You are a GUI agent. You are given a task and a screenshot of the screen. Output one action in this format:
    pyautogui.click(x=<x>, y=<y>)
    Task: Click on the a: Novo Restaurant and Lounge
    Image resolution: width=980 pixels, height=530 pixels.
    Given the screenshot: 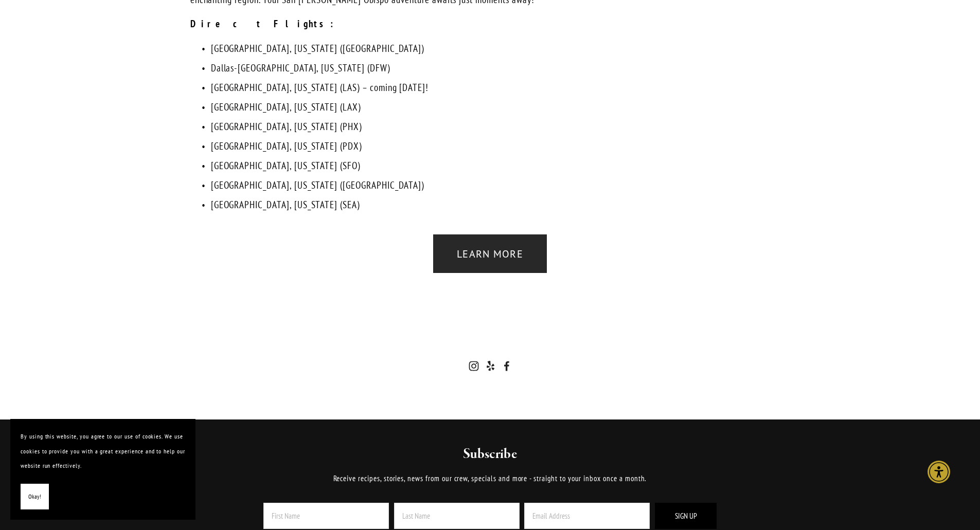 What is the action you would take?
    pyautogui.click(x=507, y=366)
    